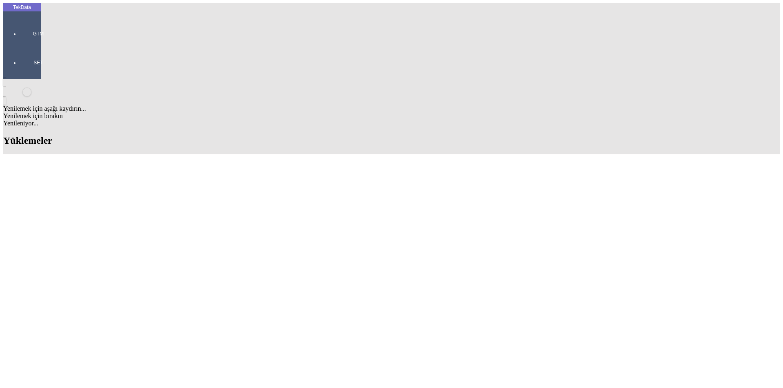 This screenshot has width=783, height=388. I want to click on div: Yenileniyor..., so click(391, 124).